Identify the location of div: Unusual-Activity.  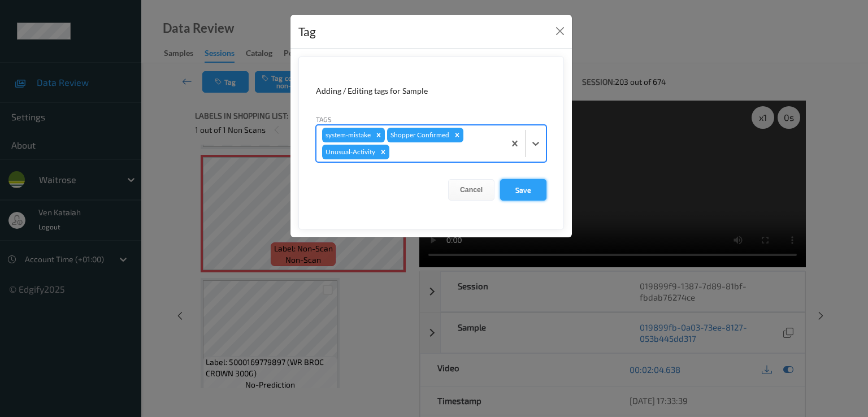
(349, 152).